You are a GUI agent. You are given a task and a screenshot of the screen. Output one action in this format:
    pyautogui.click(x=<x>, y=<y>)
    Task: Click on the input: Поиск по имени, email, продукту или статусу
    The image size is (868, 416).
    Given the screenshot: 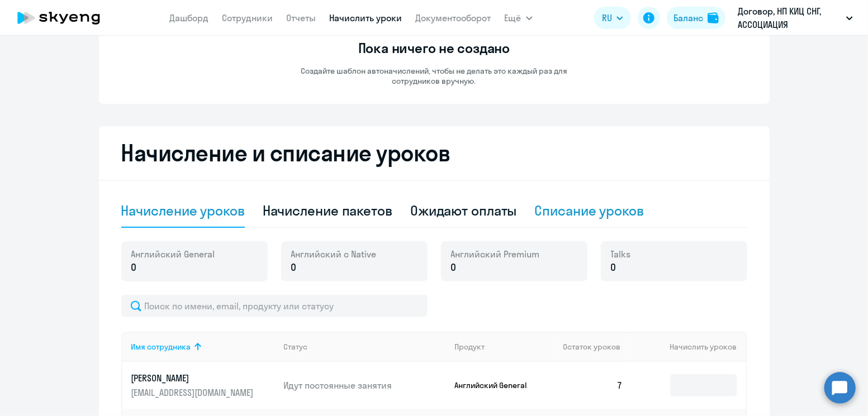 What is the action you would take?
    pyautogui.click(x=274, y=306)
    